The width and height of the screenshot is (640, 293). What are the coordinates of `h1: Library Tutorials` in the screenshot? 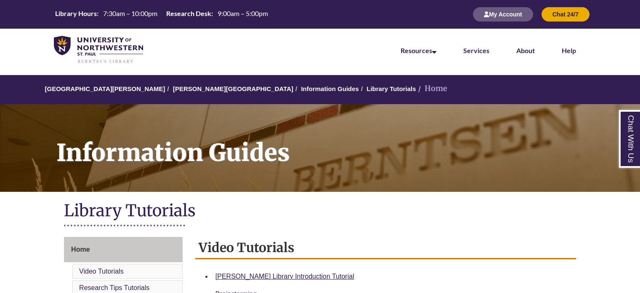 It's located at (320, 211).